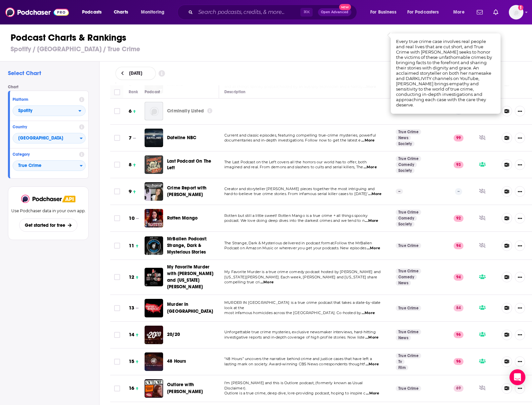 The image size is (532, 405). What do you see at coordinates (296, 215) in the screenshot?
I see `span: Rotten but still a little sweet! Rotten Mango is a true crime + all things spooky` at bounding box center [296, 215].